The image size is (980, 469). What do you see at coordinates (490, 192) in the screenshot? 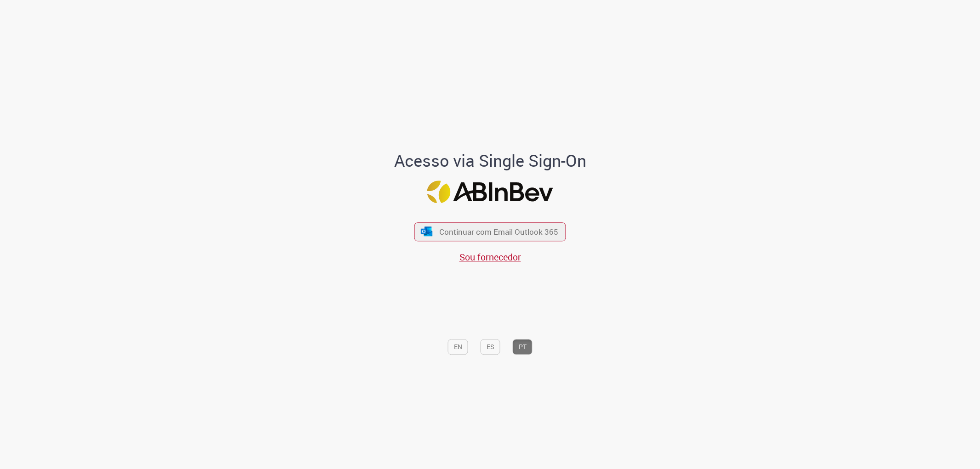
I see `img: Logo ABInBev` at bounding box center [490, 192].